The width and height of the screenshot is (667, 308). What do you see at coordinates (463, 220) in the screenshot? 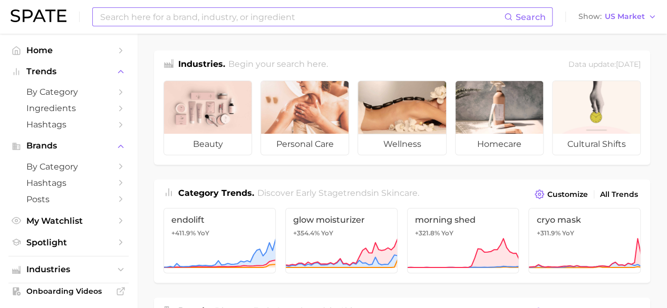
I see `span: morning shed` at bounding box center [463, 220].